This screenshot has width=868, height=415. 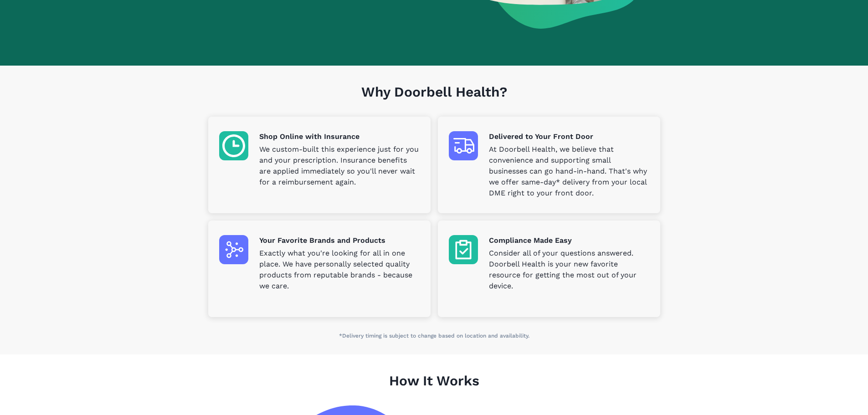 I want to click on p: Shop Online with Insurance, so click(x=340, y=137).